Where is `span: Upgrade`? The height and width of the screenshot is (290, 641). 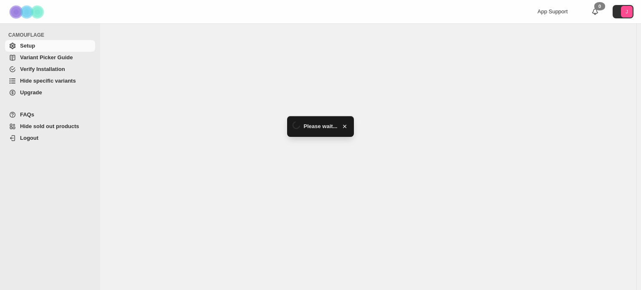
span: Upgrade is located at coordinates (31, 92).